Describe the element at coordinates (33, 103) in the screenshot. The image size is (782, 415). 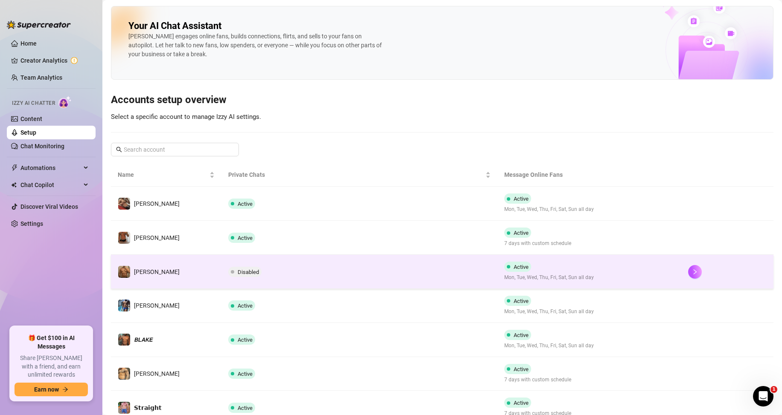
I see `span: Izzy AI Chatter` at that location.